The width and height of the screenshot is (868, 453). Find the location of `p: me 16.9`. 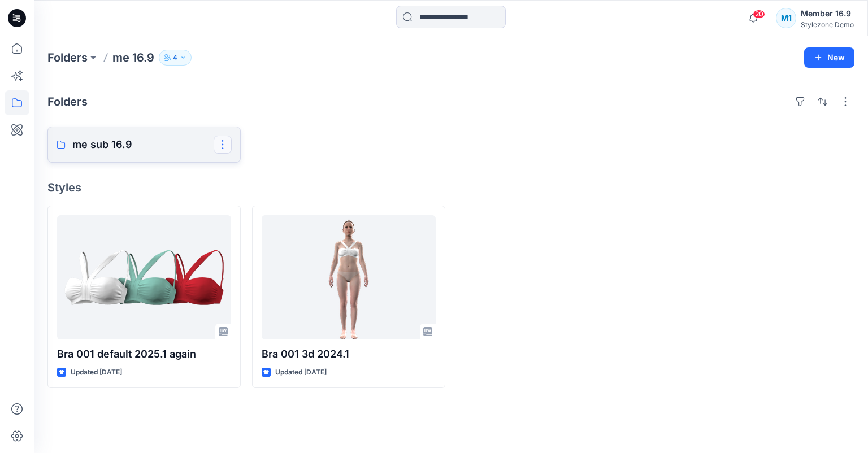

p: me 16.9 is located at coordinates (134, 58).